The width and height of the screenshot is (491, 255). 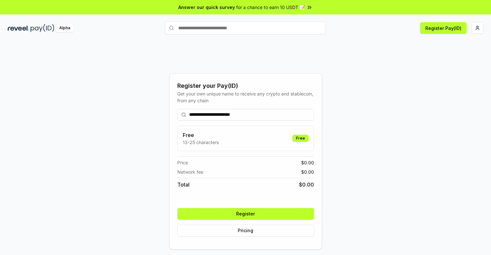 What do you see at coordinates (42, 28) in the screenshot?
I see `img: pay_id` at bounding box center [42, 28].